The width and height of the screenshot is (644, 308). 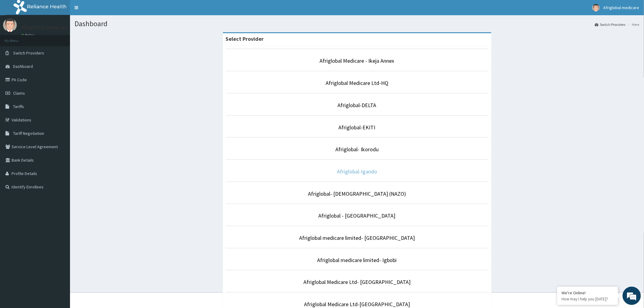 I want to click on p: Afriglobal medicare, so click(x=44, y=27).